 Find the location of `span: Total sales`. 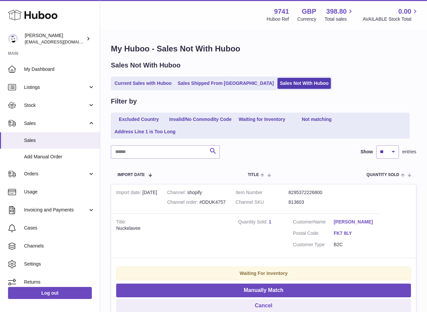

span: Total sales is located at coordinates (340, 19).